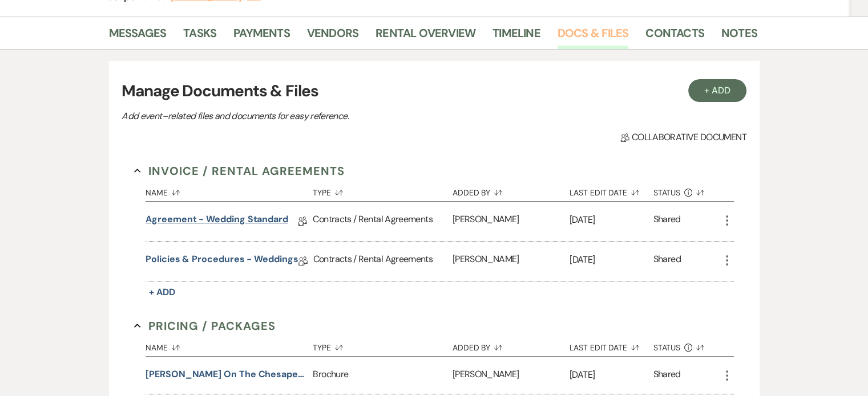 The image size is (868, 396). Describe the element at coordinates (200, 37) in the screenshot. I see `a: Tasks` at that location.